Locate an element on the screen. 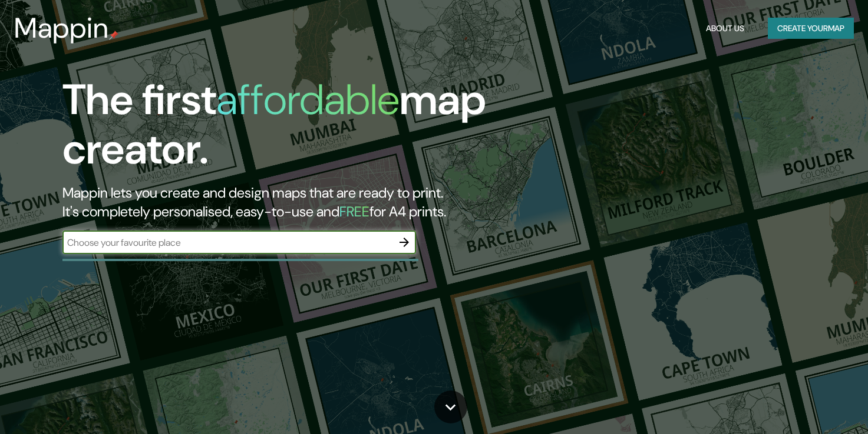  img: mappin-pin is located at coordinates (114, 35).